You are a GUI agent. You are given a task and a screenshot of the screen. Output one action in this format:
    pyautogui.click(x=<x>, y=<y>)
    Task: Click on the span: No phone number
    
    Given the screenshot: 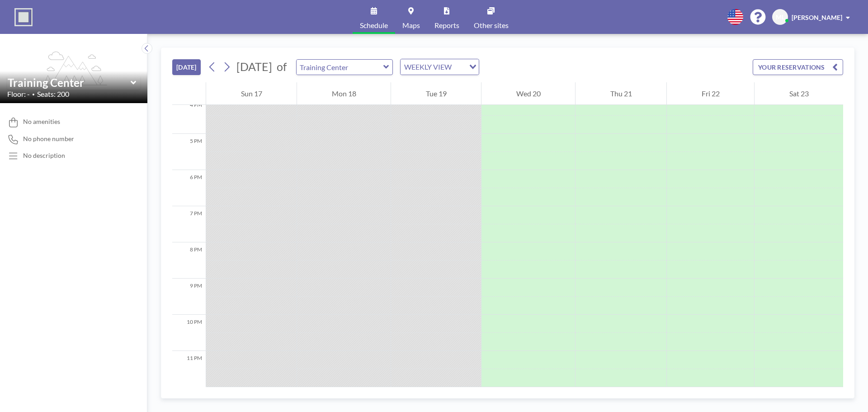 What is the action you would take?
    pyautogui.click(x=48, y=139)
    